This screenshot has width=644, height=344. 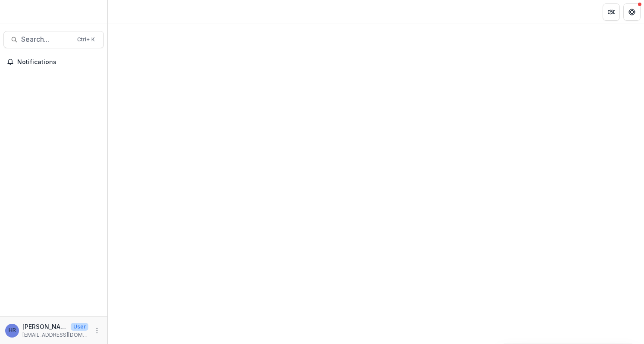 I want to click on button: Notifications, so click(x=53, y=62).